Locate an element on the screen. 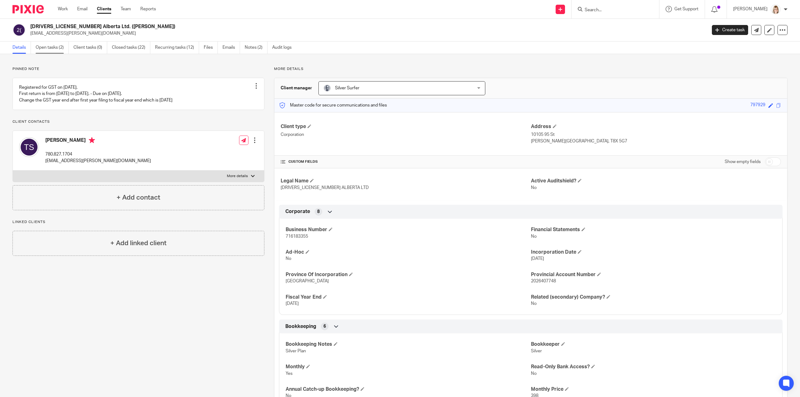 The image size is (800, 397). a: Work is located at coordinates (63, 9).